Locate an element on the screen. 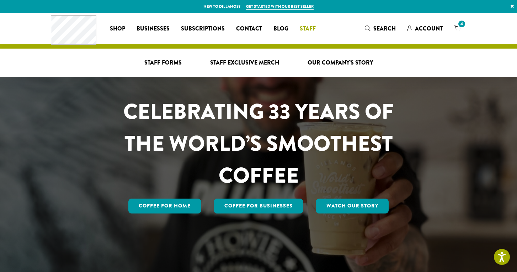 This screenshot has height=272, width=517. span: Contact is located at coordinates (249, 29).